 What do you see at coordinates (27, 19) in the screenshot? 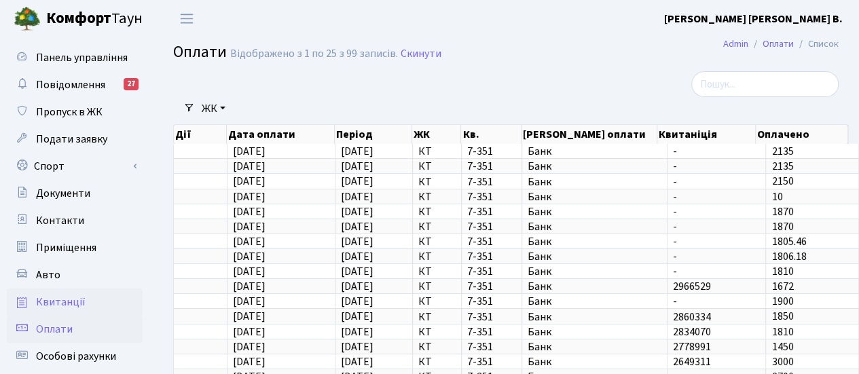
I see `img: logo.png` at bounding box center [27, 19].